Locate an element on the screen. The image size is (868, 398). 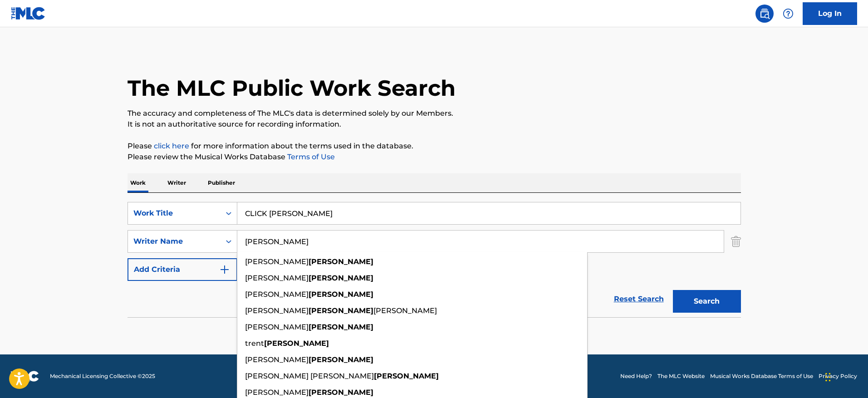
span: Mechanical Licensing Collective © 2025 is located at coordinates (103, 376).